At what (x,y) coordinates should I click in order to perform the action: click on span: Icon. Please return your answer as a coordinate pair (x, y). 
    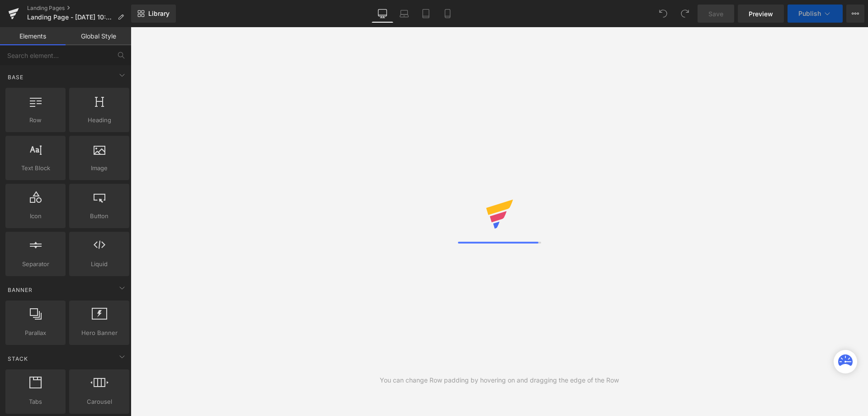
    Looking at the image, I should click on (35, 215).